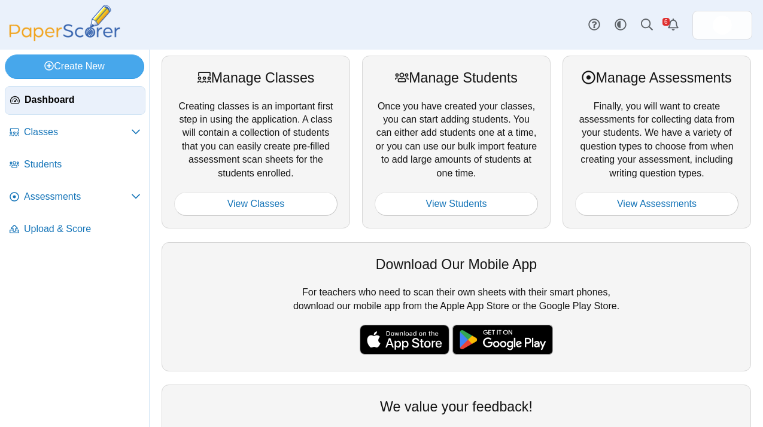 This screenshot has height=427, width=763. Describe the element at coordinates (405, 340) in the screenshot. I see `img: apple-store-badge.svg` at that location.